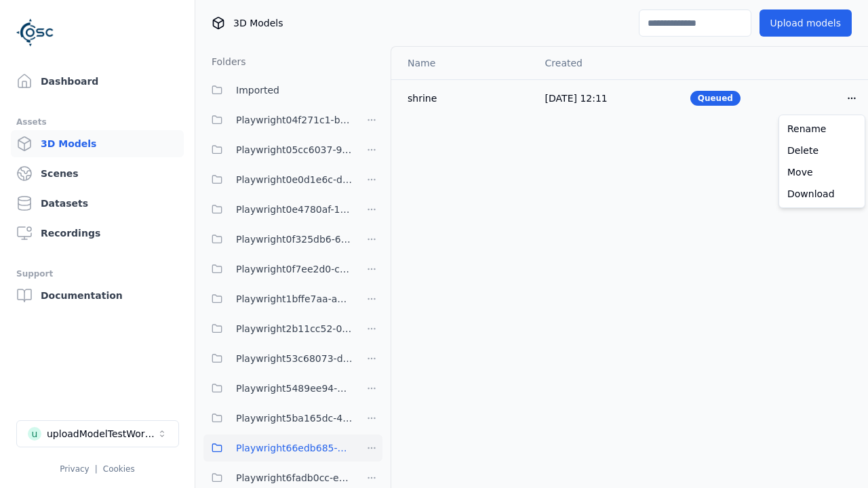 Image resolution: width=868 pixels, height=488 pixels. I want to click on a: Rename, so click(823, 128).